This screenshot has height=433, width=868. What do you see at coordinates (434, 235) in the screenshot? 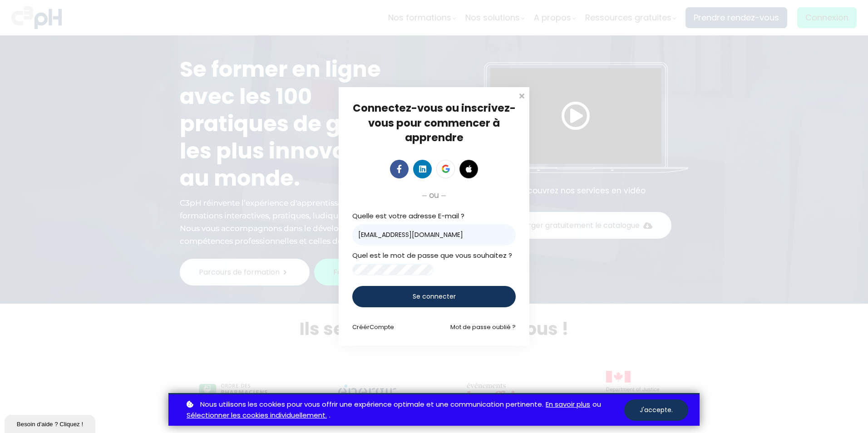
I see `input: E-mail ?` at bounding box center [434, 235].